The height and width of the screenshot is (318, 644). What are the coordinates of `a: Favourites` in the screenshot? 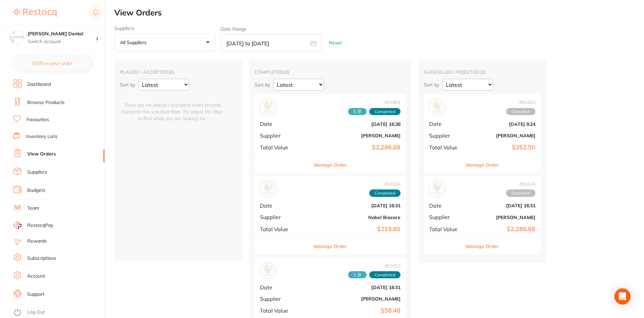 It's located at (38, 120).